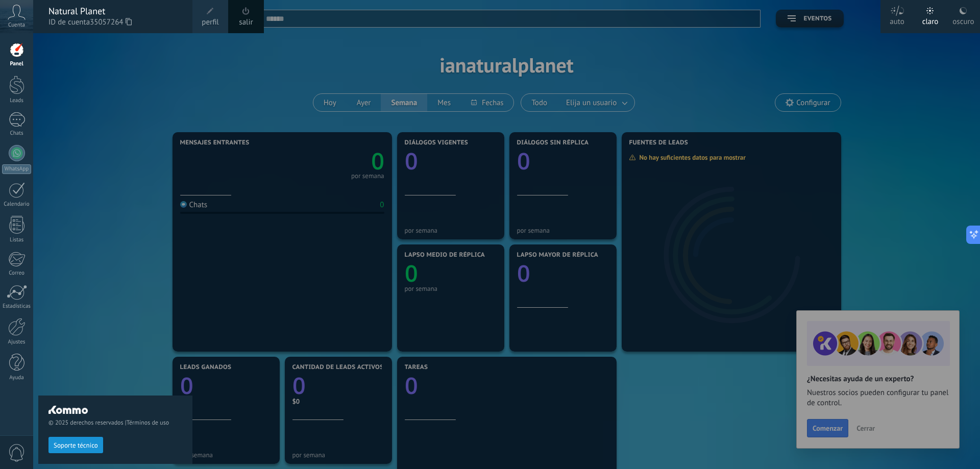 Image resolution: width=980 pixels, height=469 pixels. I want to click on button: Soporte técnico, so click(75, 445).